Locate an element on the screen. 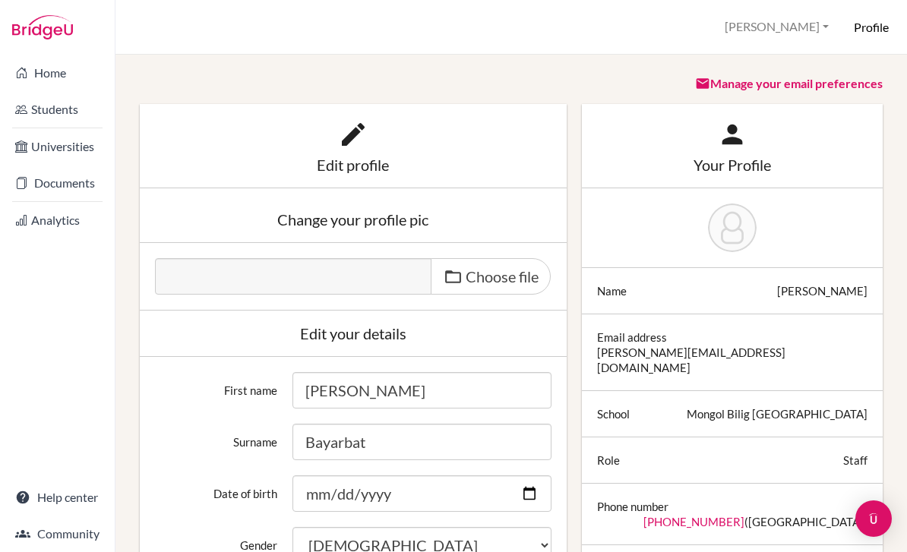 This screenshot has width=907, height=552. a: Documents is located at coordinates (57, 183).